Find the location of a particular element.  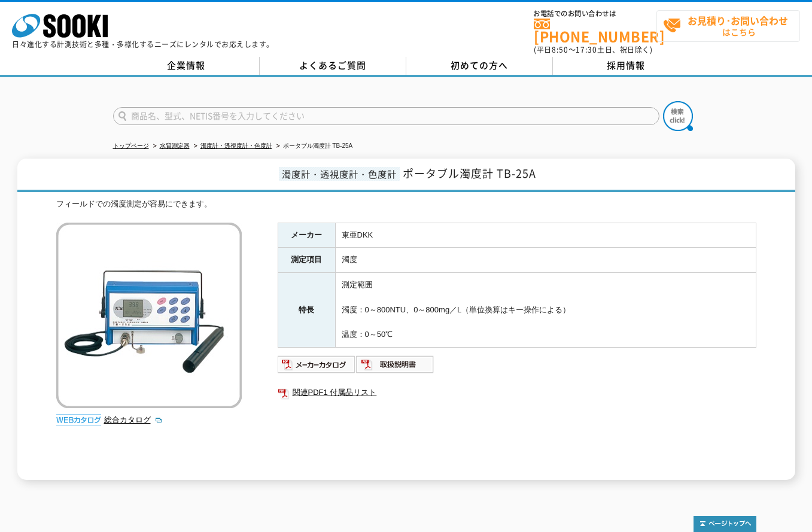

a: 水質測定器 is located at coordinates (174, 145).